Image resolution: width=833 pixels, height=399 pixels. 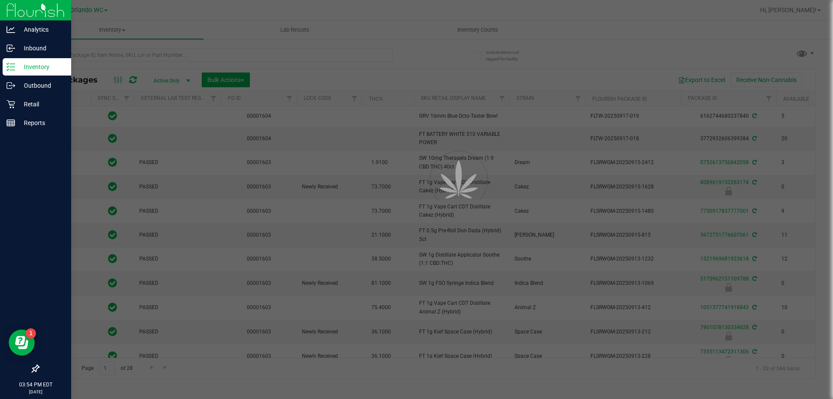 I want to click on p: Inventory, so click(x=41, y=67).